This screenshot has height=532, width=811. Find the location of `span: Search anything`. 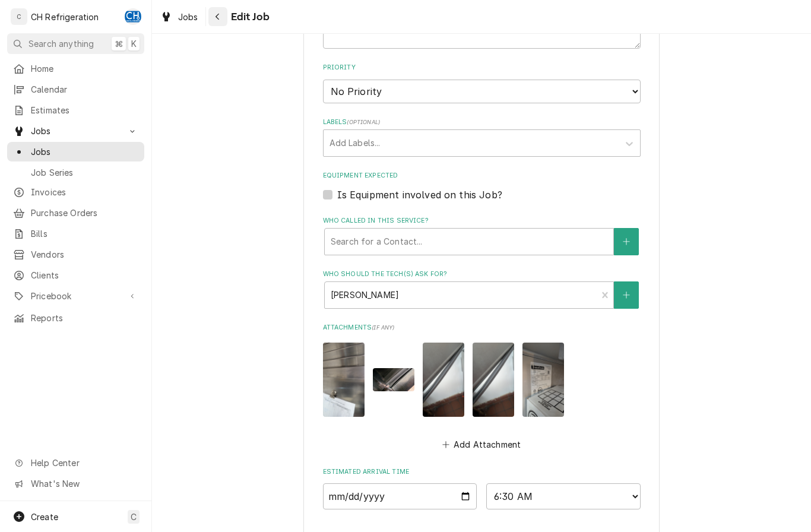

span: Search anything is located at coordinates (61, 44).